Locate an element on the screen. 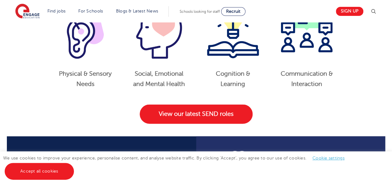 This screenshot has height=185, width=392. strong: Physical & Sensory Needs is located at coordinates (85, 79).